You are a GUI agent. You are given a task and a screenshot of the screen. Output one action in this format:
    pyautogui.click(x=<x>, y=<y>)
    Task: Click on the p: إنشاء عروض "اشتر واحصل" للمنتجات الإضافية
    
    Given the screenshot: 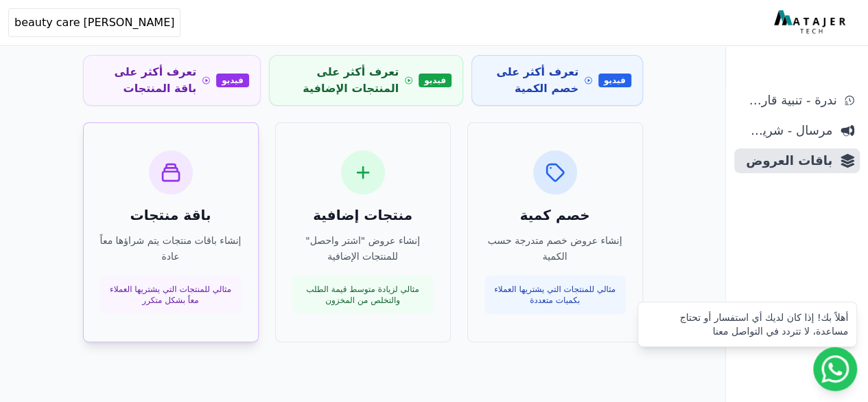 What is the action you would take?
    pyautogui.click(x=363, y=249)
    